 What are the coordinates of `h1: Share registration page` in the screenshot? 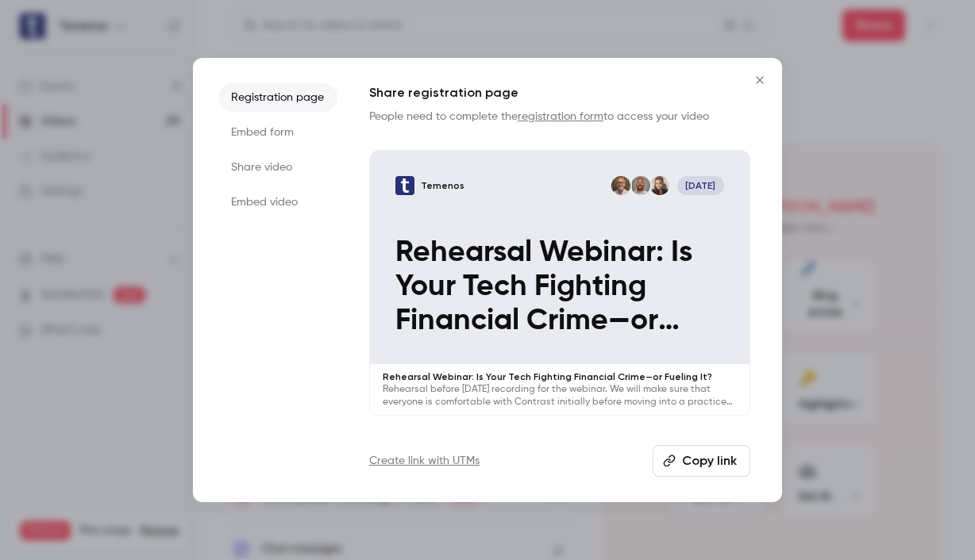 It's located at (560, 93).